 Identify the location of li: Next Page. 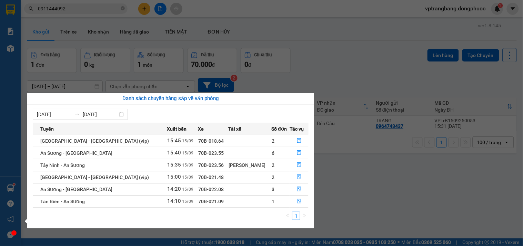
(304, 216).